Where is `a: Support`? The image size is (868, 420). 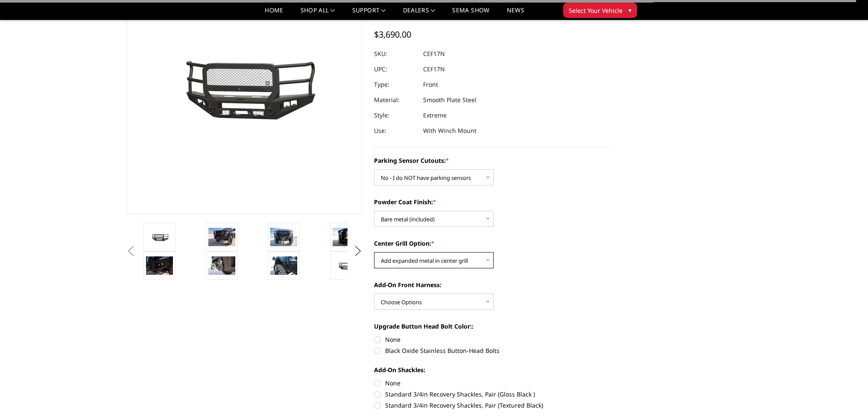
a: Support is located at coordinates (369, 13).